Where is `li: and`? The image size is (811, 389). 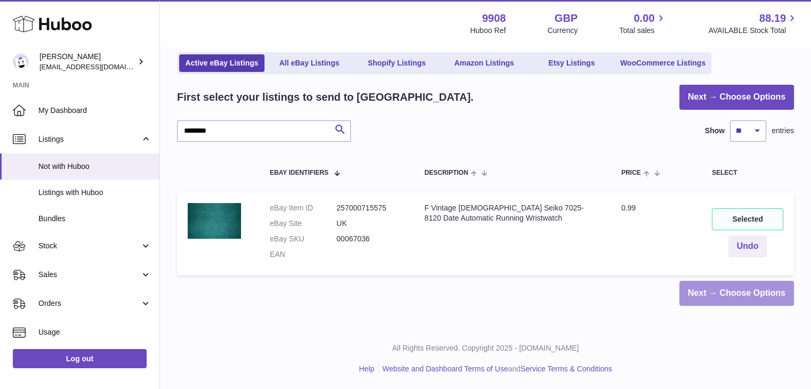
li: and is located at coordinates (495, 369).